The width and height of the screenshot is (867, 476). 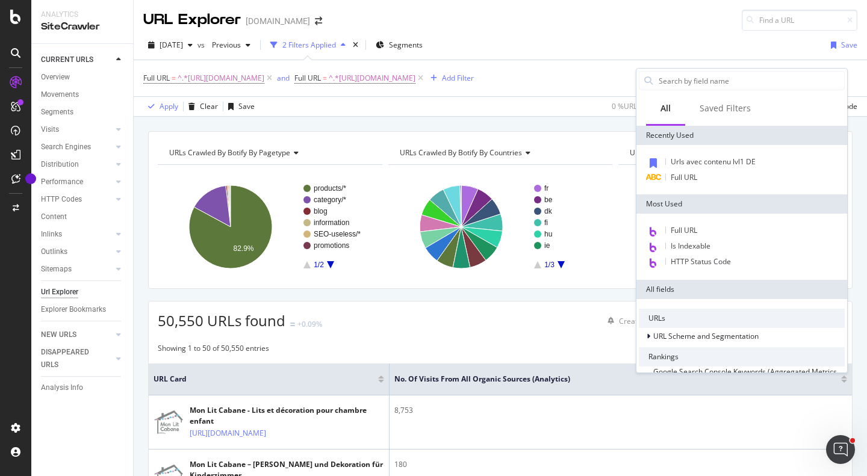 I want to click on text: 1/2, so click(x=318, y=265).